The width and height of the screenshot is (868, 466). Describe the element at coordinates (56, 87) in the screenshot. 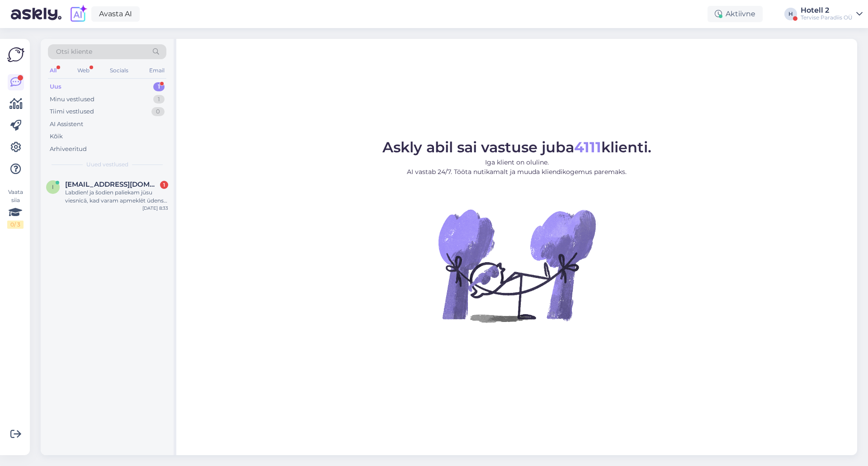

I see `div: Uus` at that location.